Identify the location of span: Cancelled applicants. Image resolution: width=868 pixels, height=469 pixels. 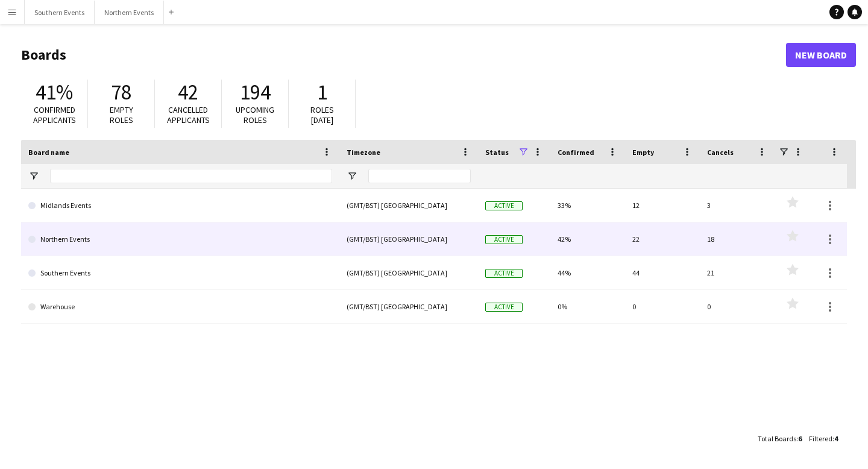
(188, 114).